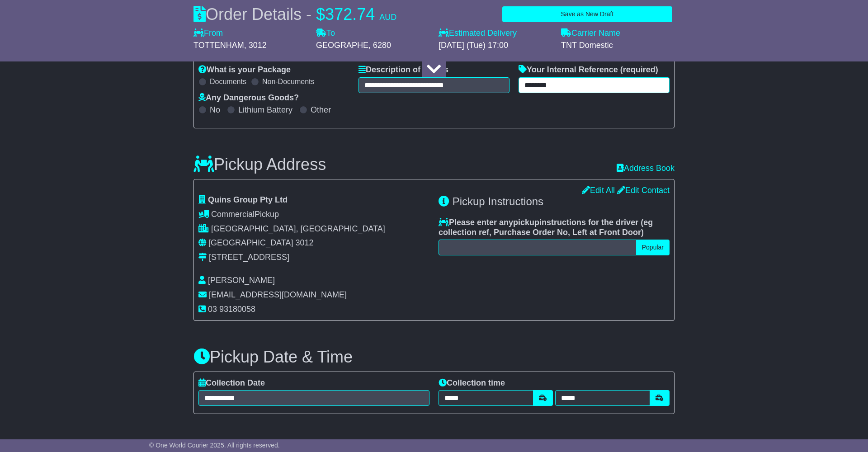 This screenshot has height=452, width=868. I want to click on span: Quins Group Pty Ltd, so click(248, 200).